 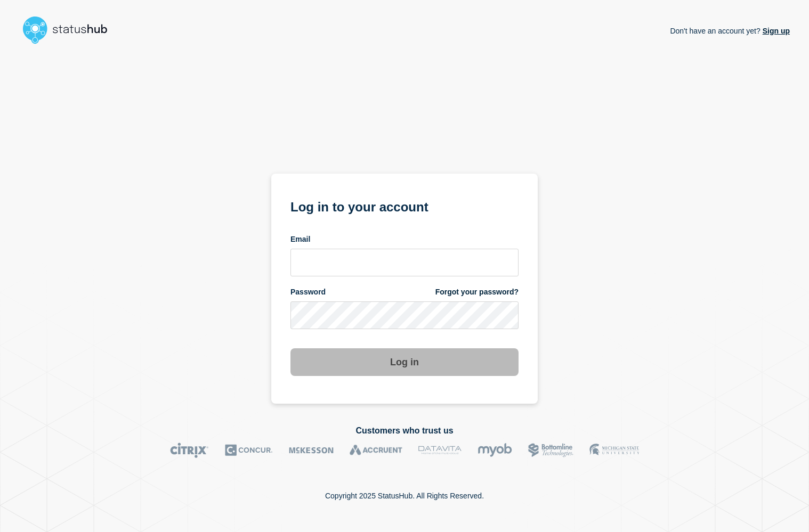 What do you see at coordinates (308, 292) in the screenshot?
I see `span: Password` at bounding box center [308, 292].